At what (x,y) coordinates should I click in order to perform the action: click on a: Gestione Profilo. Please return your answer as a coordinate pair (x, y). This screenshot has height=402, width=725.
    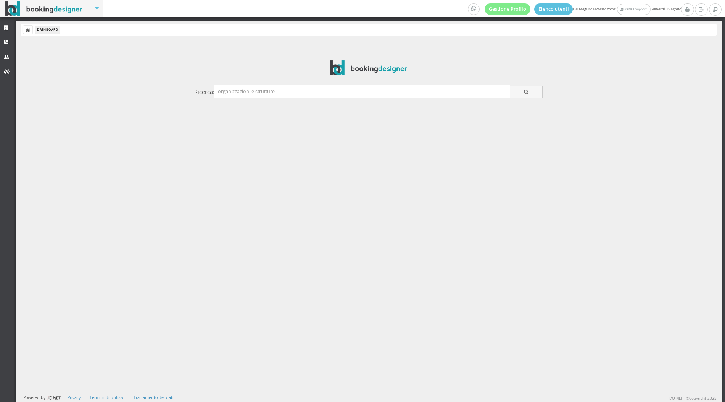
    Looking at the image, I should click on (507, 9).